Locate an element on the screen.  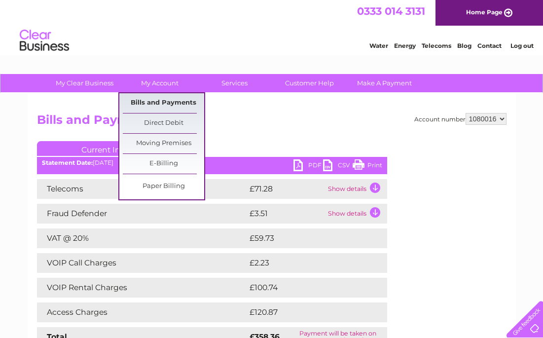
a: Make A Payment is located at coordinates (384, 83).